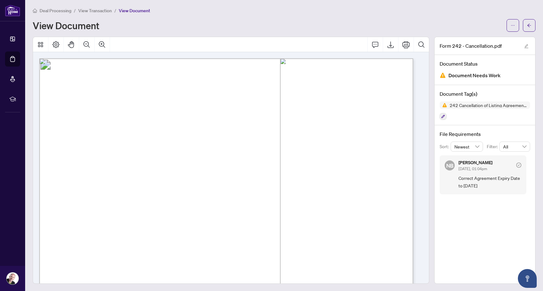 The image size is (543, 291). Describe the element at coordinates (529, 25) in the screenshot. I see `span: arrow-left` at that location.